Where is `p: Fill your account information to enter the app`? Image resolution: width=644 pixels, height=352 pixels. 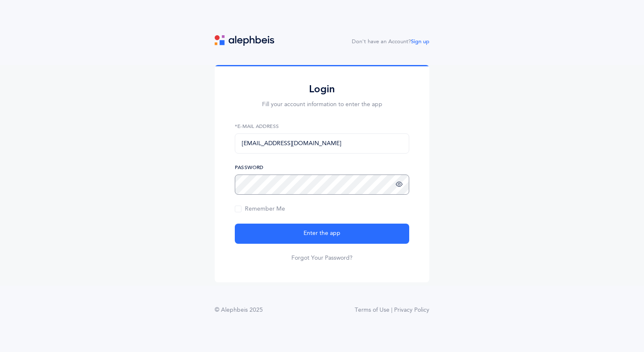 p: Fill your account information to enter the app is located at coordinates (322, 104).